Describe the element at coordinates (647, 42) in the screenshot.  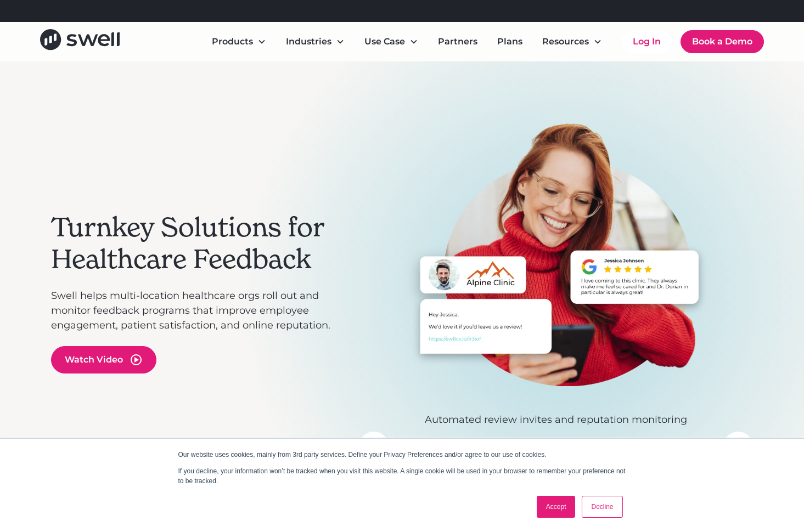
I see `a: Log In` at that location.